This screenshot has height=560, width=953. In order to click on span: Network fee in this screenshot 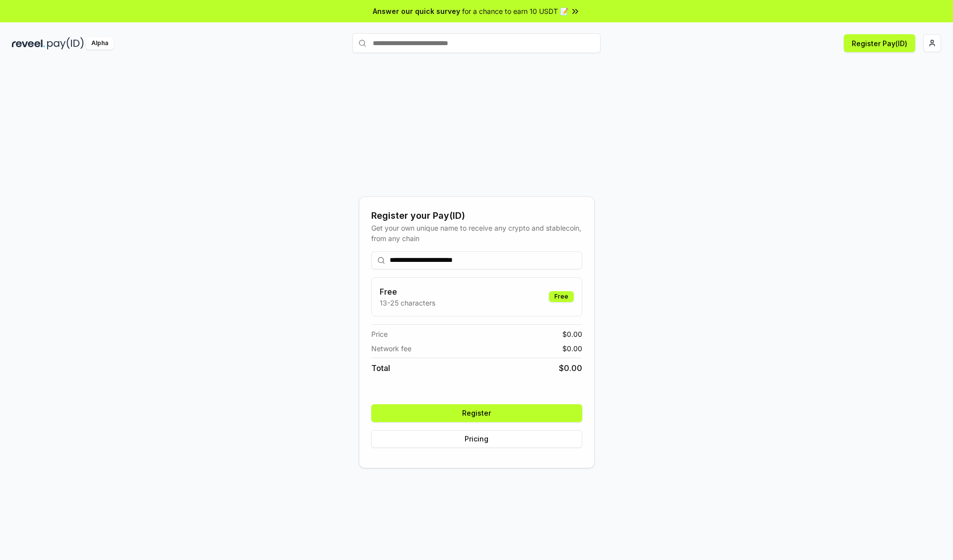, I will do `click(391, 348)`.